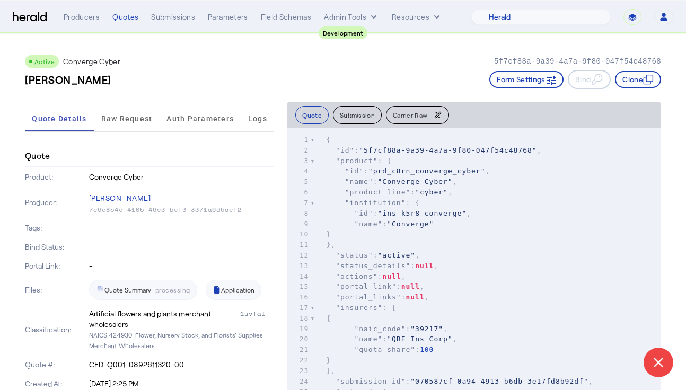 This screenshot has height=390, width=686. I want to click on span: Raw Request, so click(127, 119).